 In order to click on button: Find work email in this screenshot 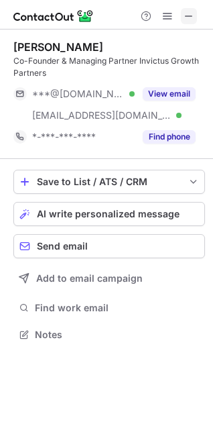, I will do `click(109, 308)`.